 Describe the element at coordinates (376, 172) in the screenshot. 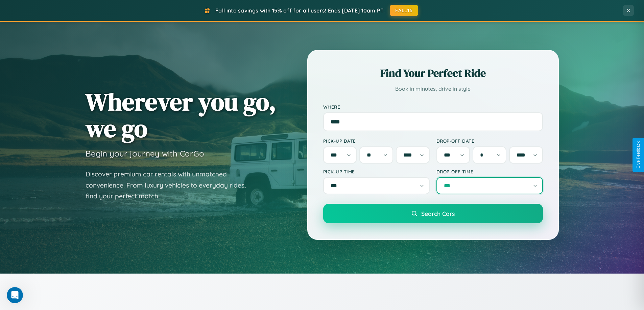

I see `label: Pick-up Time` at that location.